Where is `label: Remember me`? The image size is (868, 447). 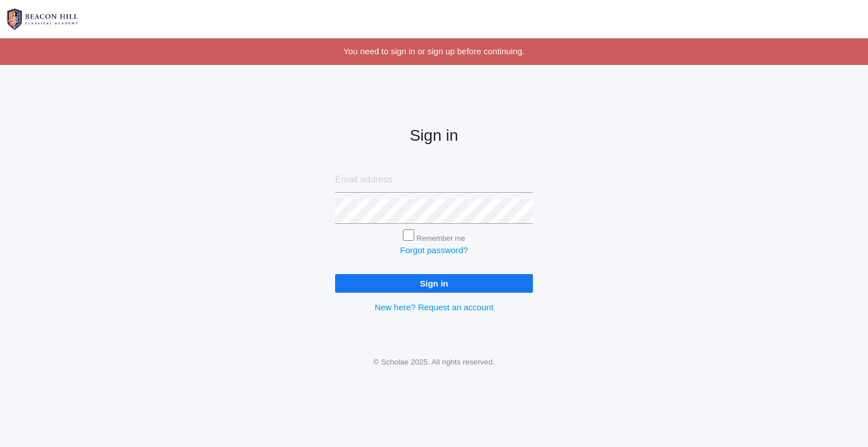
label: Remember me is located at coordinates (441, 238).